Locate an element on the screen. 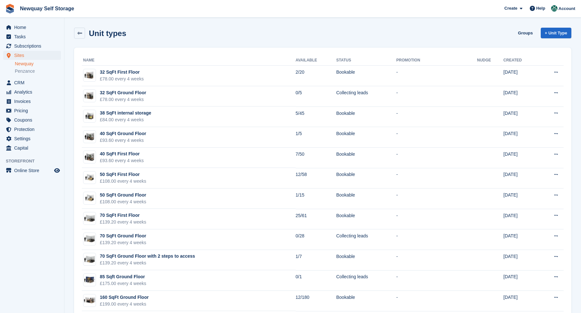 The width and height of the screenshot is (581, 313). a: Groups is located at coordinates (525, 33).